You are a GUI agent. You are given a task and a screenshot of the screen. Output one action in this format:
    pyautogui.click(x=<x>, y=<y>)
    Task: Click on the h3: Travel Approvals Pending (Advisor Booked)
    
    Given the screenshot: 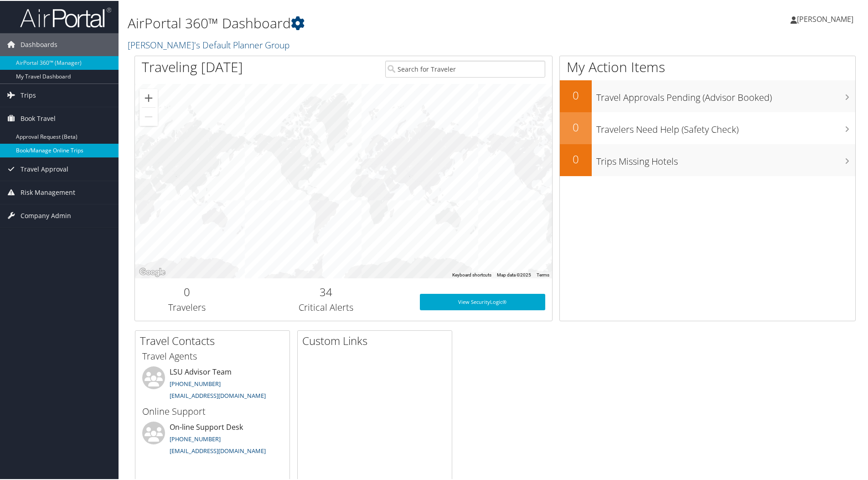 What is the action you would take?
    pyautogui.click(x=726, y=95)
    